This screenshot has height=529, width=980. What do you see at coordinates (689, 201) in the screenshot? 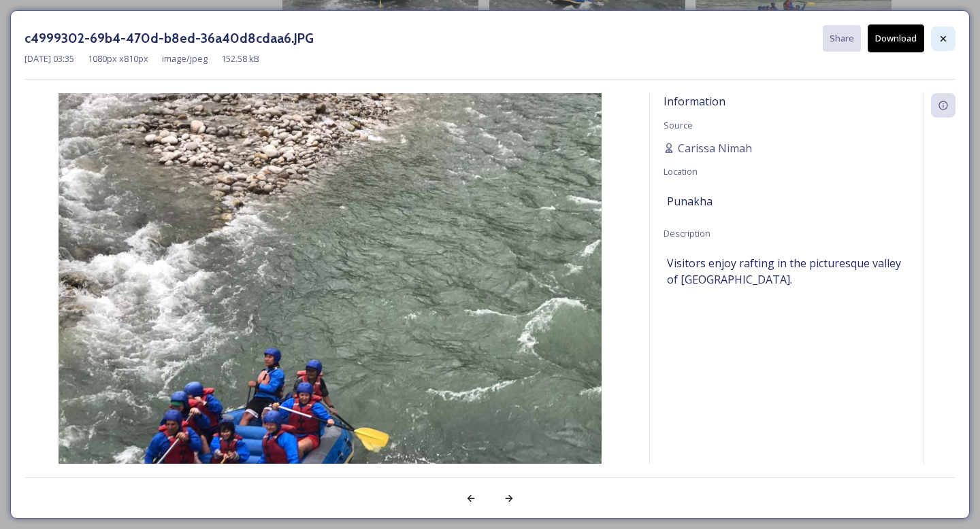
I see `span: Punakha` at bounding box center [689, 201].